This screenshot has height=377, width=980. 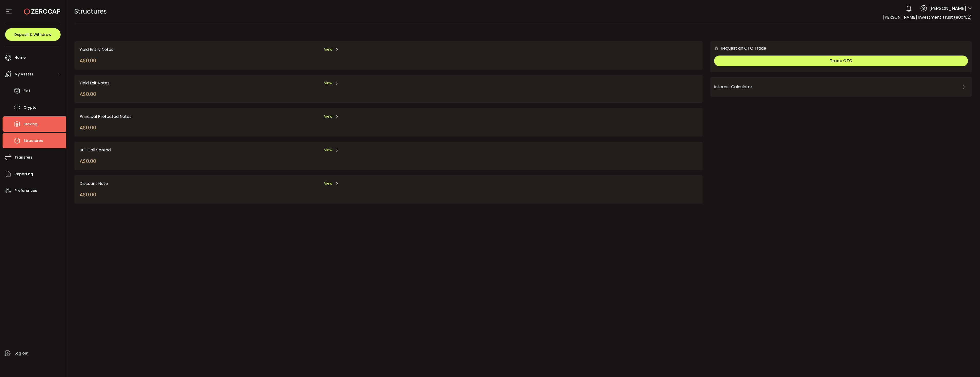 What do you see at coordinates (27, 91) in the screenshot?
I see `span: Fiat` at bounding box center [27, 91].